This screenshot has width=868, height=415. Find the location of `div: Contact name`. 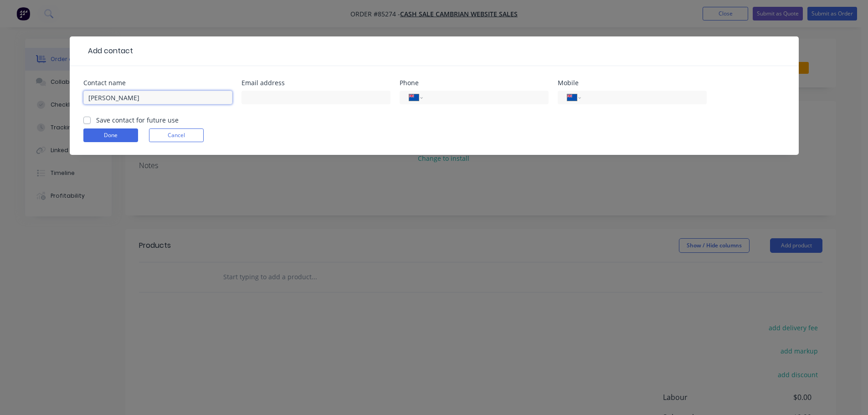

div: Contact name is located at coordinates (158, 83).